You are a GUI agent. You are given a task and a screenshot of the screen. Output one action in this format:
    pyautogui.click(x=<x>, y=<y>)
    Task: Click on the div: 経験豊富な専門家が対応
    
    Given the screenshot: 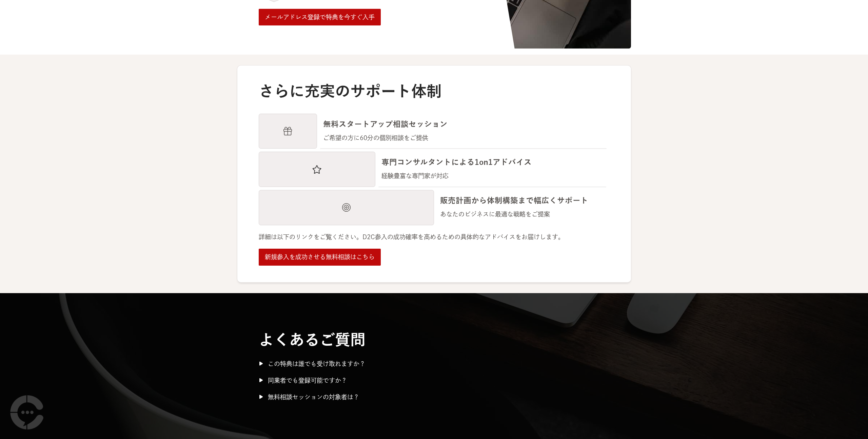 What is the action you would take?
    pyautogui.click(x=456, y=176)
    